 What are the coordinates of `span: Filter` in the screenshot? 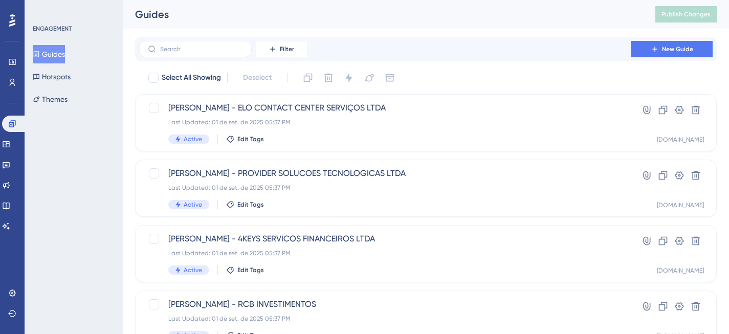 It's located at (287, 49).